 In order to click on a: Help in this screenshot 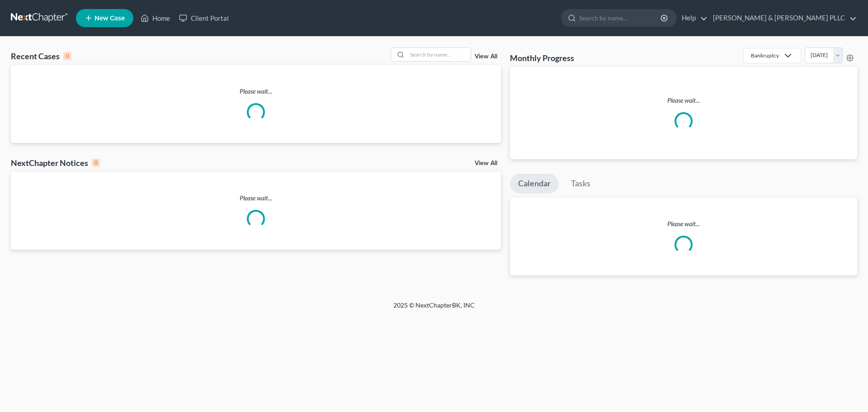, I will do `click(692, 18)`.